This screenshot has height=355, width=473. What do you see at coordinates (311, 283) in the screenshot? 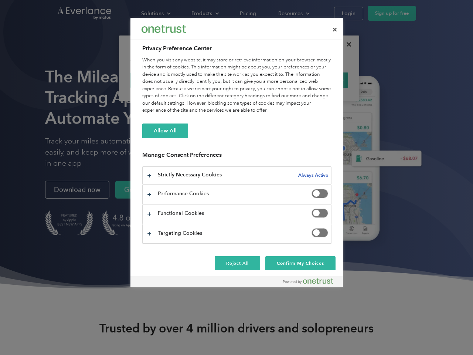
I see `a: Powered by OneTrust Opens in a new Tab` at bounding box center [311, 283].